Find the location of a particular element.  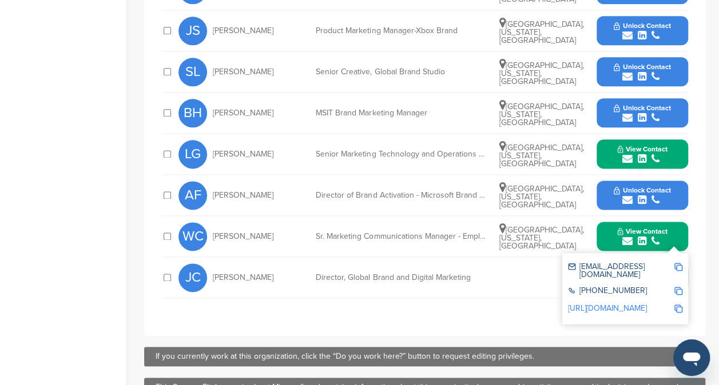

span: SL is located at coordinates (193, 72).